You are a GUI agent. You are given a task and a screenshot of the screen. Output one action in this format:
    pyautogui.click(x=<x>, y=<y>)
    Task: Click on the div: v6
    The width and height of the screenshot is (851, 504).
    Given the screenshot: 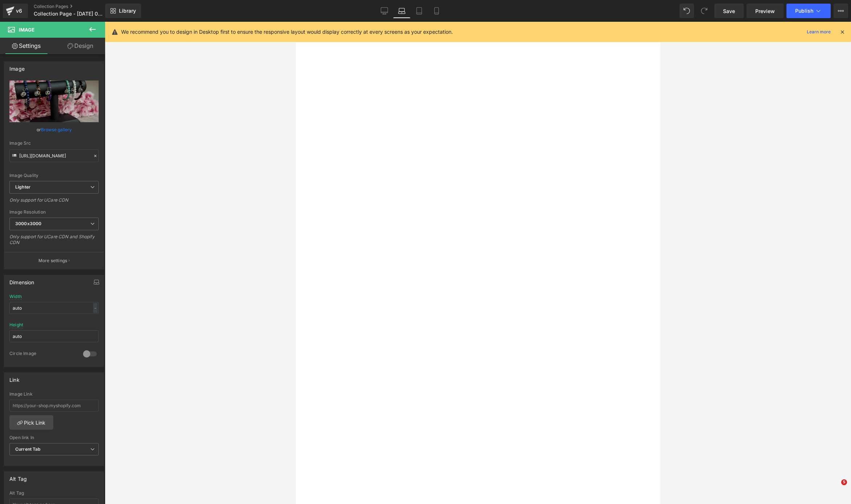 What is the action you would take?
    pyautogui.click(x=19, y=11)
    